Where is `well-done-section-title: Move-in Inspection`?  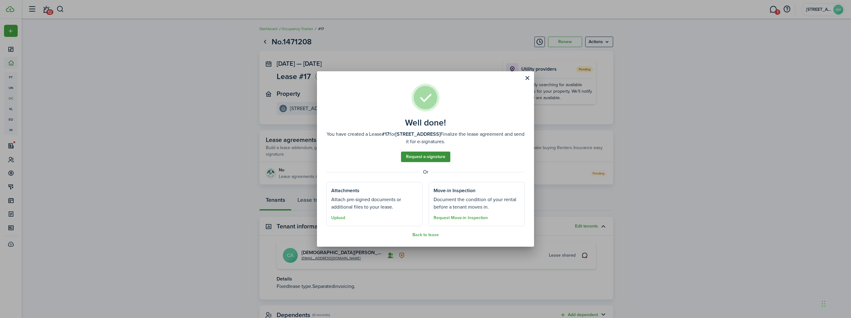 well-done-section-title: Move-in Inspection is located at coordinates (454, 191).